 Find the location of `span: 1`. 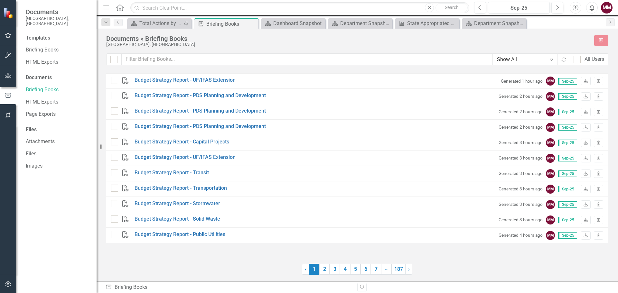

span: 1 is located at coordinates (314, 269).